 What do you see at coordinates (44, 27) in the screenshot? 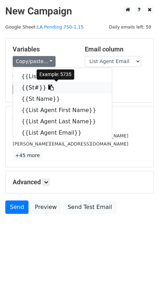
I see `small: Google Sheet:` at bounding box center [44, 27].